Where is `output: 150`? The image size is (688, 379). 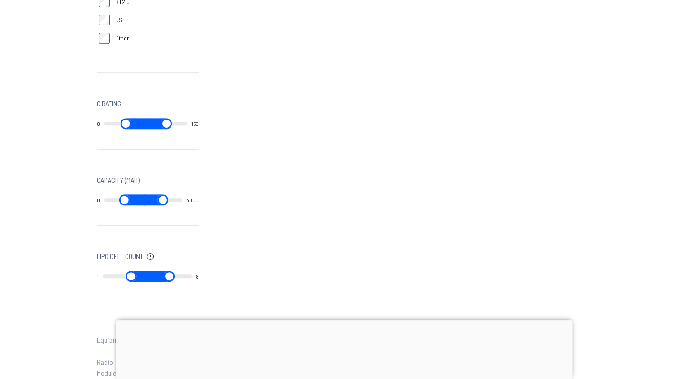 output: 150 is located at coordinates (195, 124).